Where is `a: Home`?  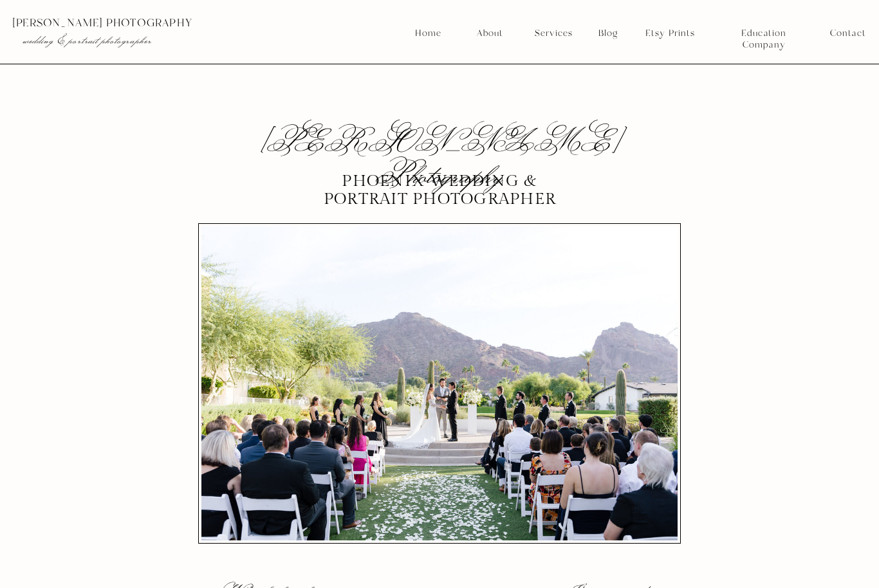
a: Home is located at coordinates (428, 33).